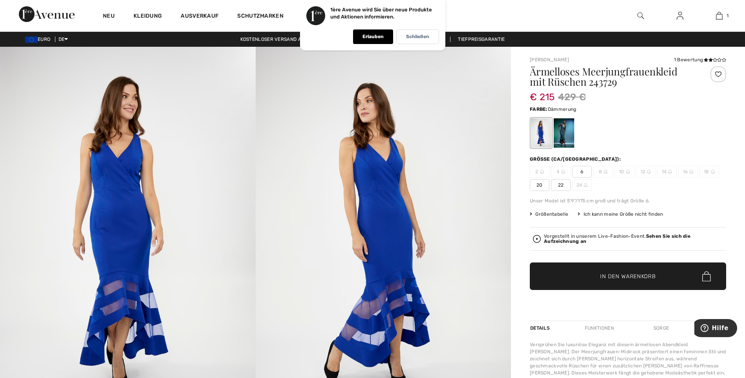  What do you see at coordinates (680, 16) in the screenshot?
I see `img: Meine Infos` at bounding box center [680, 16].